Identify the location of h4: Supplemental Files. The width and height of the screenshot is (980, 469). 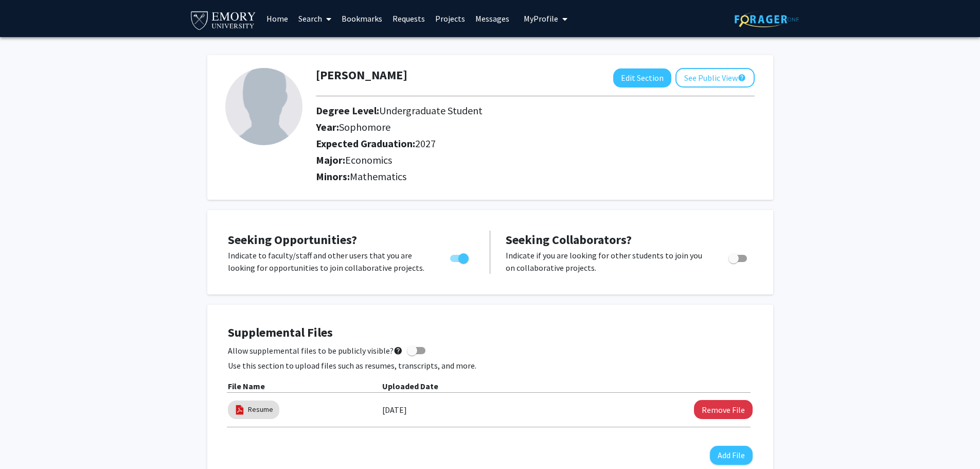
(490, 333).